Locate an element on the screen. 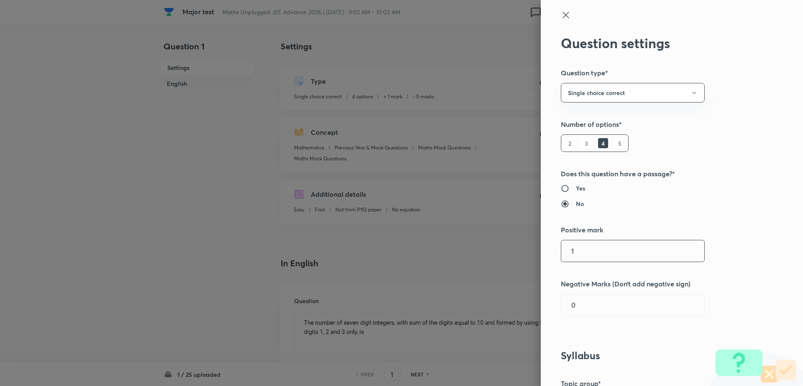 This screenshot has height=386, width=803. h3: Syllabus is located at coordinates (658, 355).